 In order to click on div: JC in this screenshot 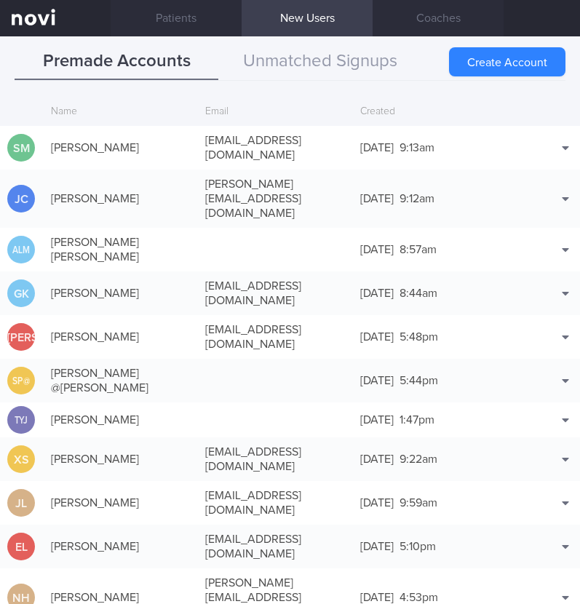, I will do `click(21, 199)`.